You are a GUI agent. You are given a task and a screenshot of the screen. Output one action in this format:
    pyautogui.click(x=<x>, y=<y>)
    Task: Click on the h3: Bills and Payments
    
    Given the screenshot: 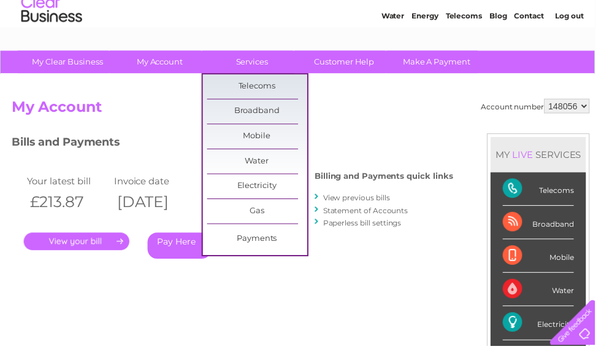 What is the action you would take?
    pyautogui.click(x=234, y=145)
    